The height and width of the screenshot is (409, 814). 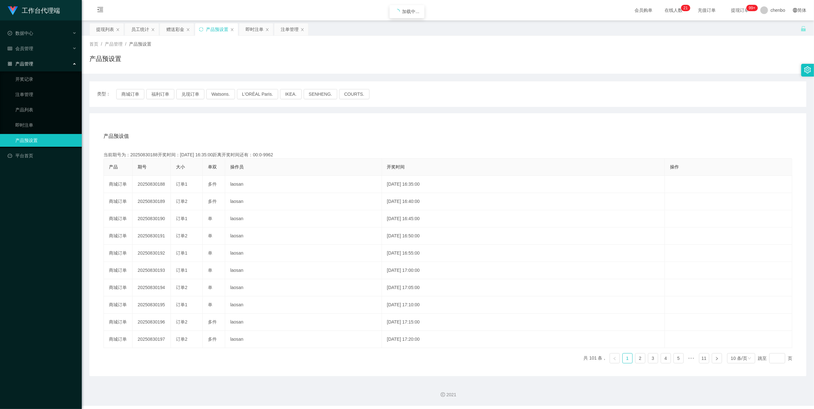 I want to click on div: 注单管理, so click(x=290, y=29).